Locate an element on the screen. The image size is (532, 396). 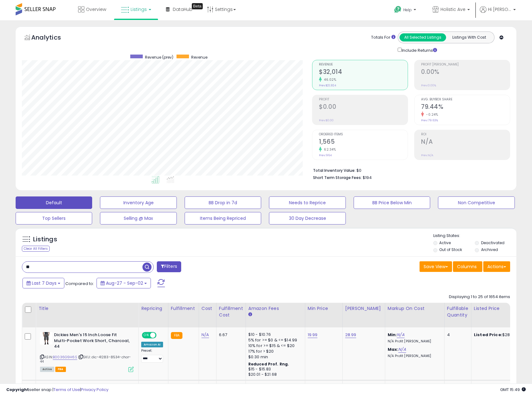
div: $10 - $10.76 is located at coordinates (274, 335).